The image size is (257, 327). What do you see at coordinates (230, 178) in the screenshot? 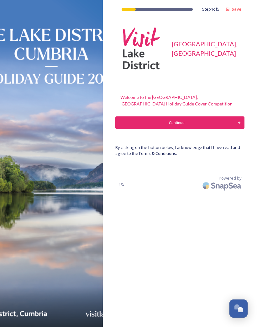
I see `span: Powered by` at bounding box center [230, 178].